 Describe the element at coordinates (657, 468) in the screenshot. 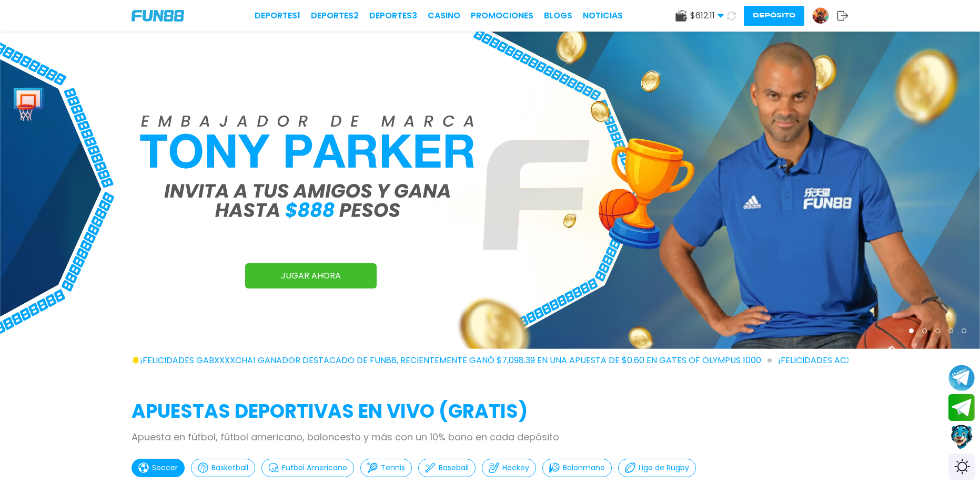

I see `button: Liga de Rugby` at that location.